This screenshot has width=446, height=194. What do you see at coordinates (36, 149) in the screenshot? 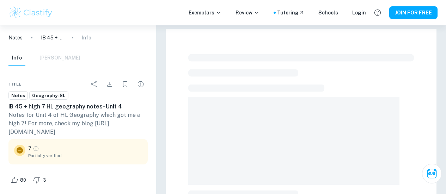
I see `a: Grade partially verified` at bounding box center [36, 149].